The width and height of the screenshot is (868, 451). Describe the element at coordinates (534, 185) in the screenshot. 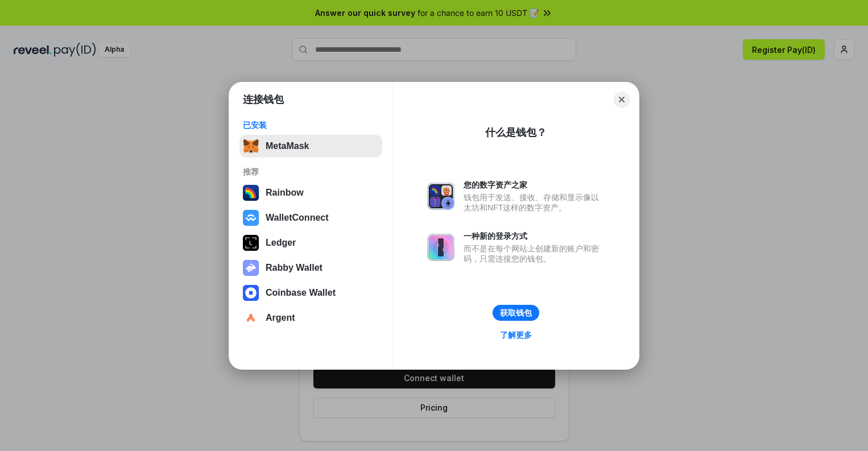

I see `div: 您的数字资产之家` at that location.